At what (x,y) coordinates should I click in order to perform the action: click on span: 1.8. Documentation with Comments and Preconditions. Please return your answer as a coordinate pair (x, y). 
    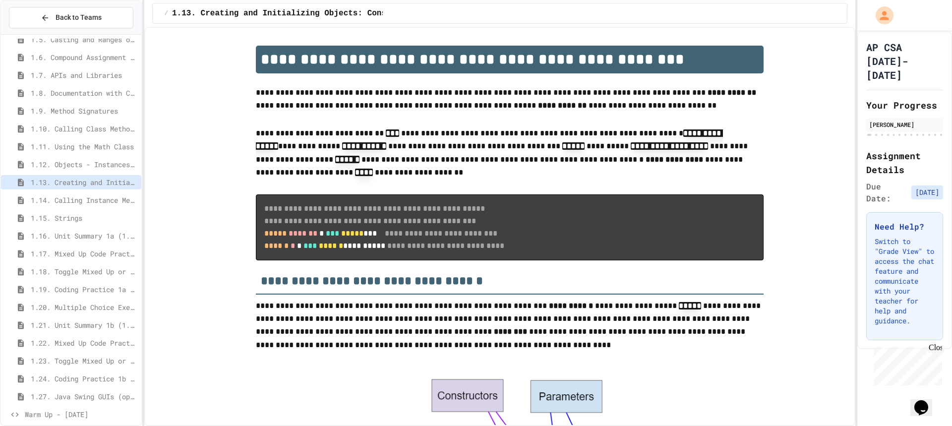
    Looking at the image, I should click on (84, 93).